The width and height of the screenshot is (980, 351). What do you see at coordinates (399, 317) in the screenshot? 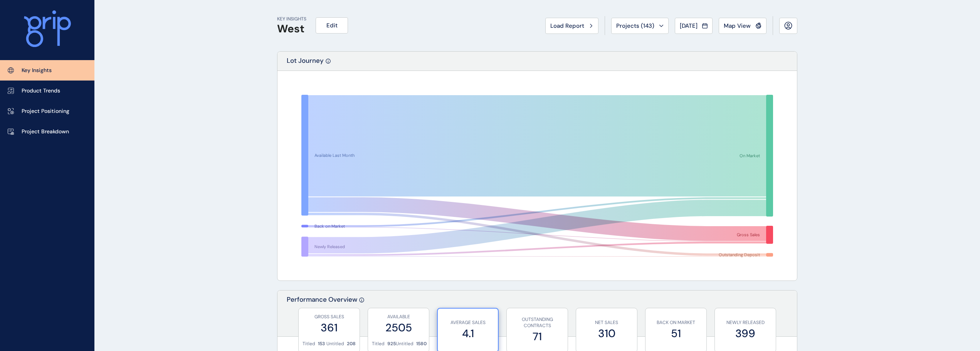
I see `p: AVAILABLE` at bounding box center [399, 317].